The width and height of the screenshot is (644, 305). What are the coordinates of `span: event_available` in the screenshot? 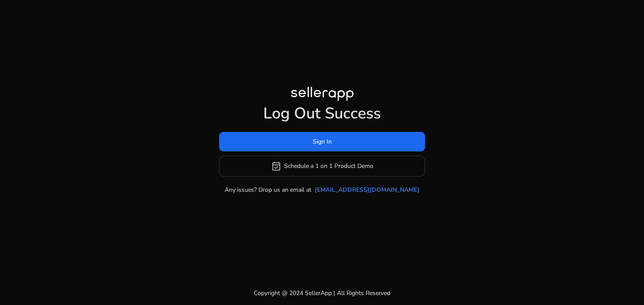 It's located at (276, 166).